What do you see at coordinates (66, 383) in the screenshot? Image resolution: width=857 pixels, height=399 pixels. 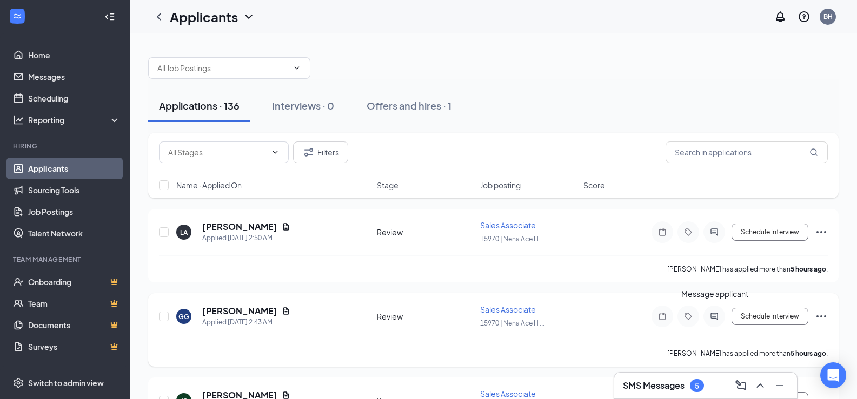 I see `div: Switch to admin view` at bounding box center [66, 383].